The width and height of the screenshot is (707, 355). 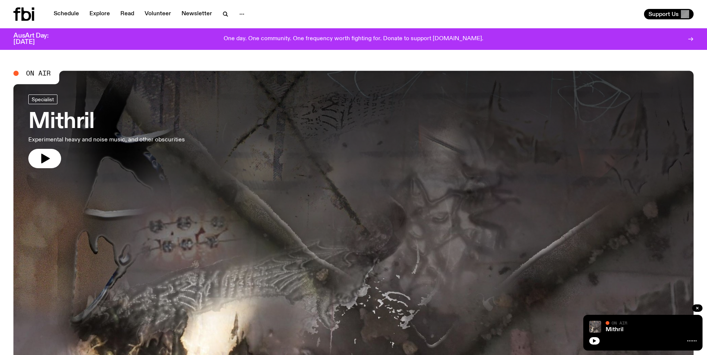 I want to click on a: Mithril, so click(x=614, y=330).